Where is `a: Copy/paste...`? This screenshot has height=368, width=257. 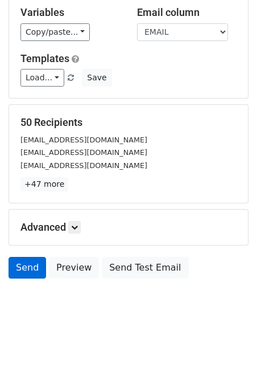 a: Copy/paste... is located at coordinates (55, 32).